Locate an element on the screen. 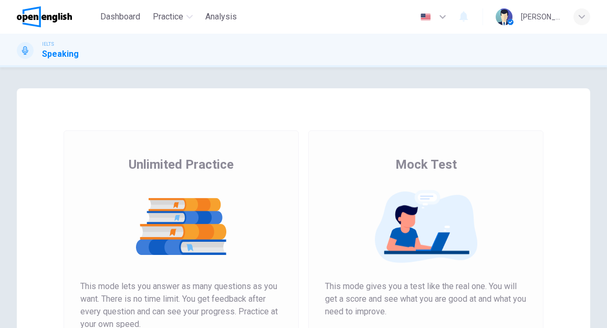 The image size is (607, 328). a: Dashboard is located at coordinates (120, 17).